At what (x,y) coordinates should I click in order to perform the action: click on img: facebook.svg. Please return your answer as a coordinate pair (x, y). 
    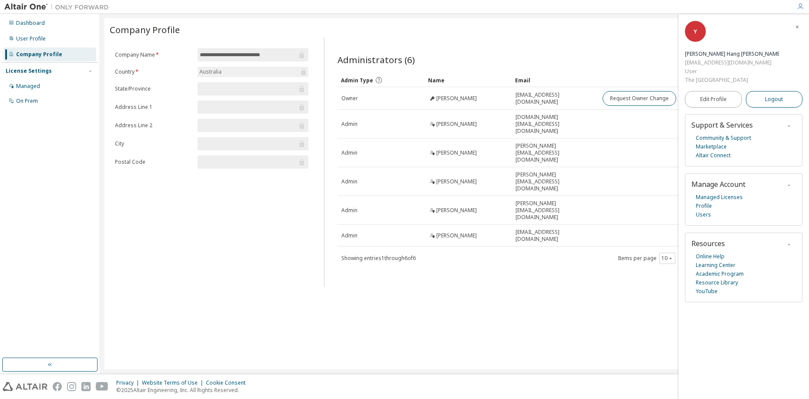
    Looking at the image, I should click on (57, 386).